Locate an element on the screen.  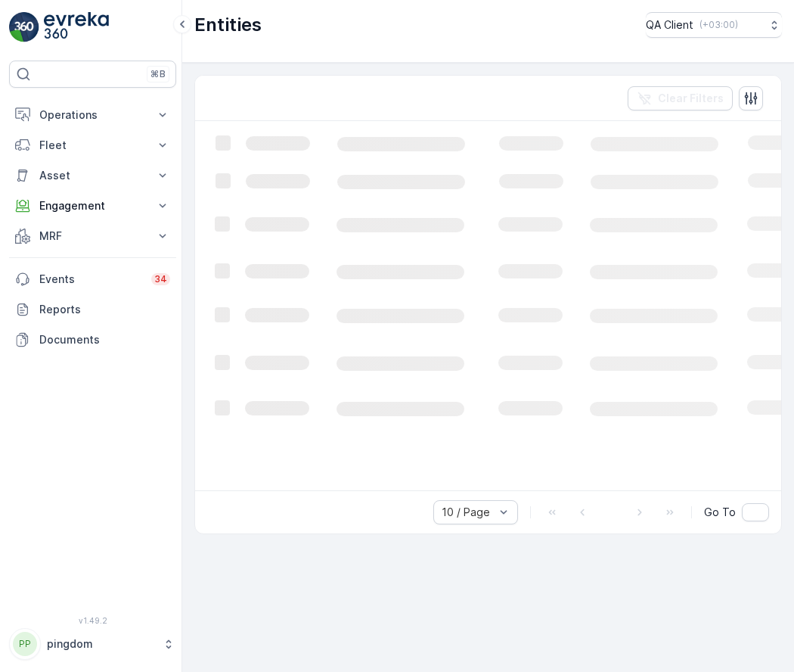
p: pingdom is located at coordinates (101, 643).